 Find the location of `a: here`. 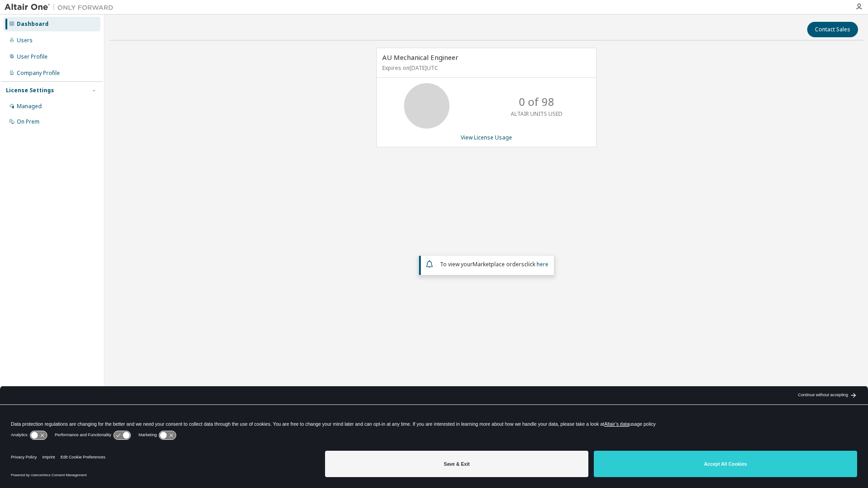

a: here is located at coordinates (543, 264).